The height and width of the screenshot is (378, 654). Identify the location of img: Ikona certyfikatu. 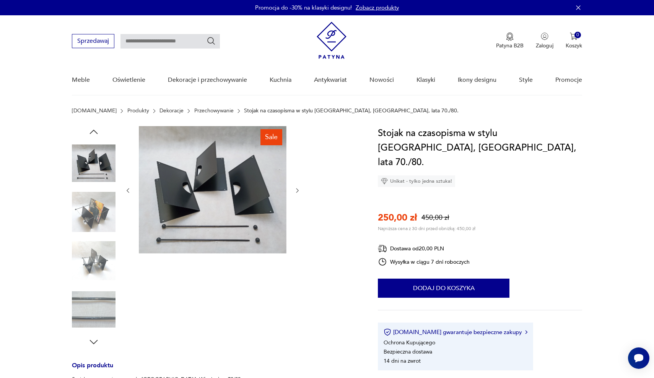
(388, 332).